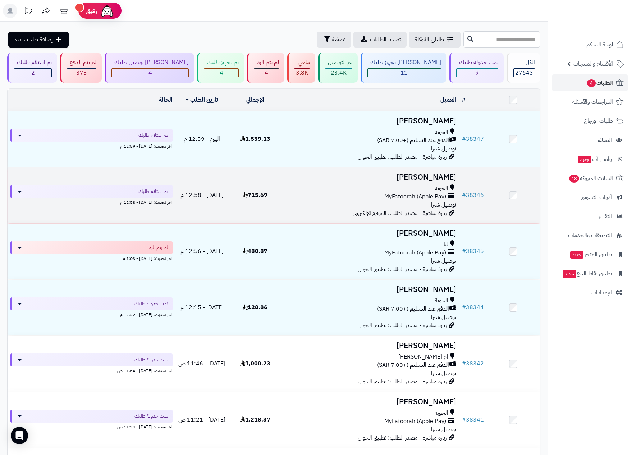  Describe the element at coordinates (590, 121) in the screenshot. I see `a: طلبات الإرجاع` at that location.